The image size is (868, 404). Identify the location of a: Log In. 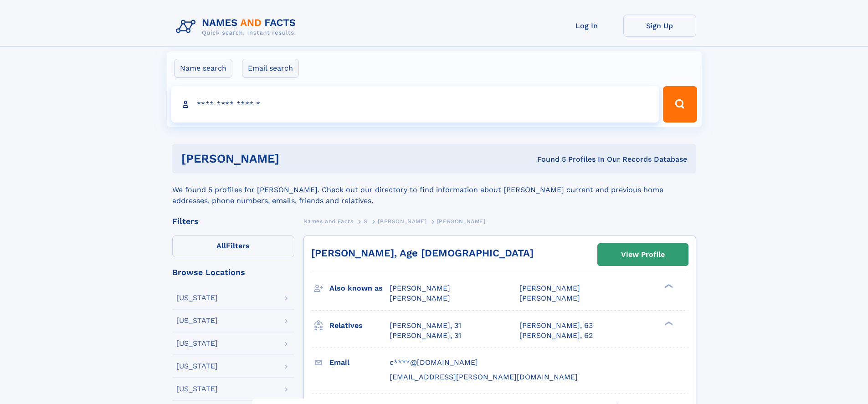
(587, 26).